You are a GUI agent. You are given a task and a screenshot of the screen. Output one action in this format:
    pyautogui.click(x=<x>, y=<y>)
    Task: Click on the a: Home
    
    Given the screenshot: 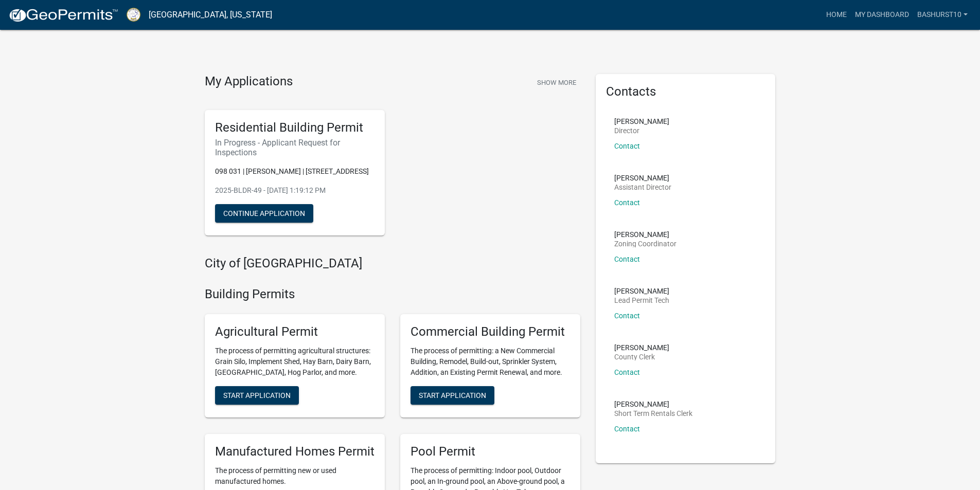 What is the action you would take?
    pyautogui.click(x=836, y=15)
    